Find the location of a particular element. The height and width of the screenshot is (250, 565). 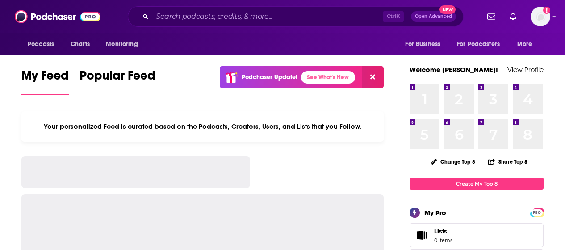

span: Ctrl K is located at coordinates (393, 17).